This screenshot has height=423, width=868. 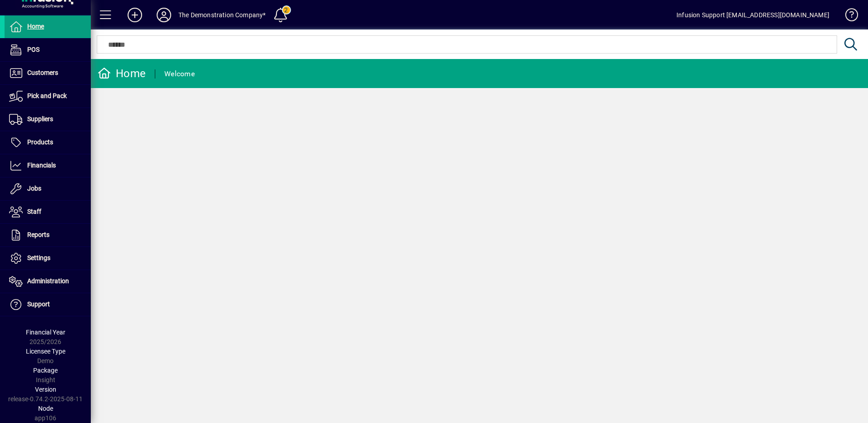 I want to click on div: Welcome, so click(x=179, y=74).